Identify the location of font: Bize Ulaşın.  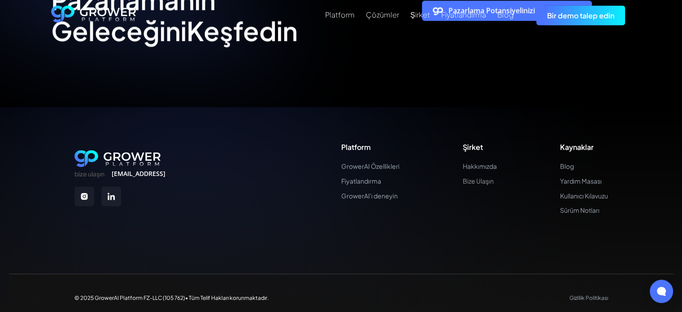
(478, 181).